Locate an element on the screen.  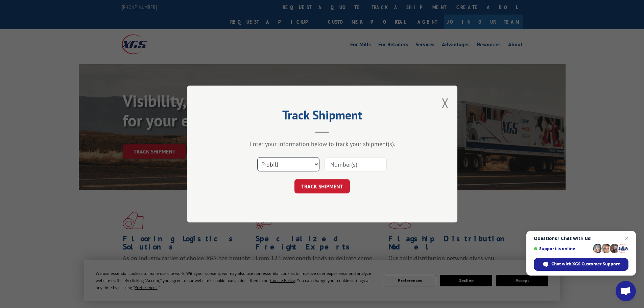
span: Support is online is located at coordinates (562, 249).